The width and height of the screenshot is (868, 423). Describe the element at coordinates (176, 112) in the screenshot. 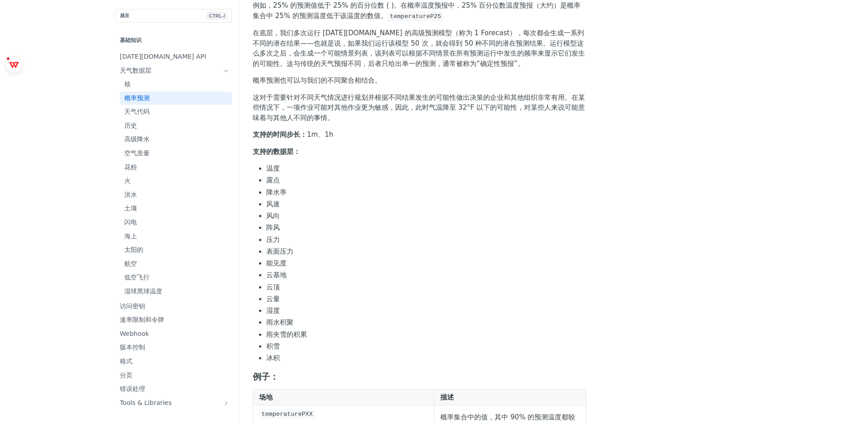

I see `a: 天气代码` at that location.